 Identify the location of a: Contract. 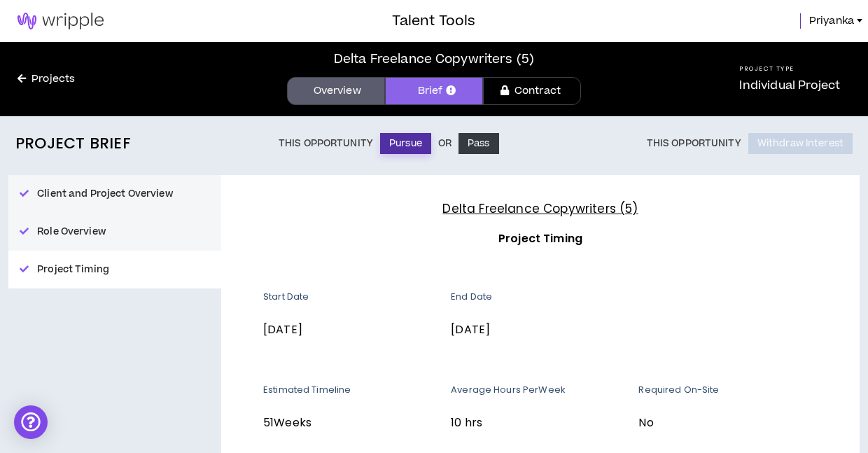
(532, 91).